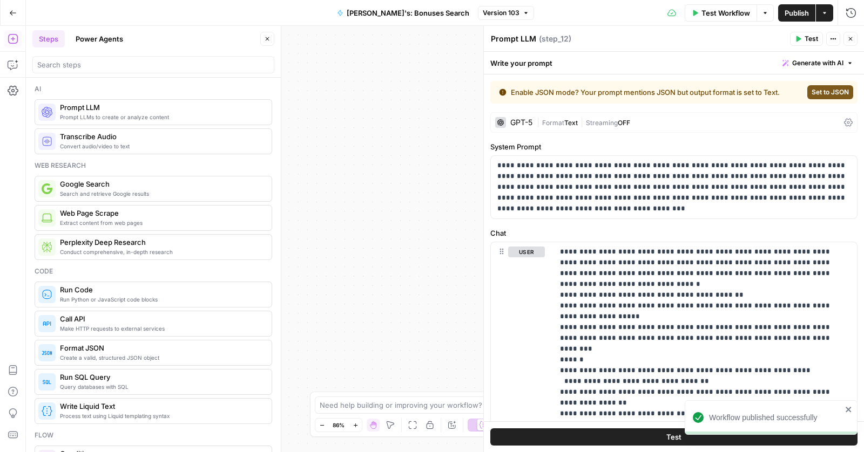 This screenshot has width=864, height=452. I want to click on span: Convert audio/video to text, so click(161, 146).